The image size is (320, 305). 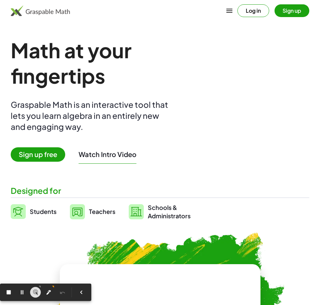 I want to click on span: Students, so click(x=43, y=211).